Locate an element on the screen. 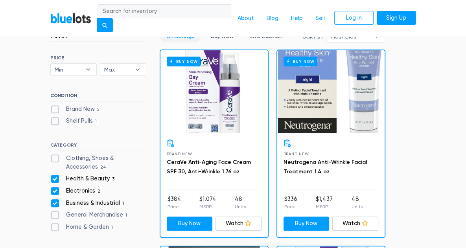 This screenshot has height=248, width=466. span: 5 is located at coordinates (98, 110).